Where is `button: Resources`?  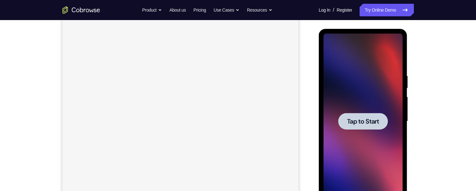
button: Resources is located at coordinates (259, 10).